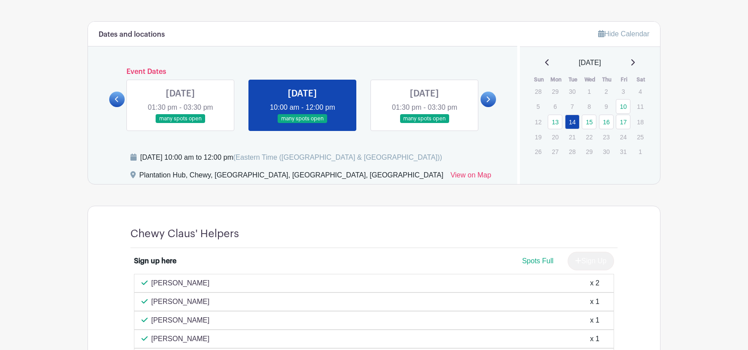 The width and height of the screenshot is (748, 350). What do you see at coordinates (623, 106) in the screenshot?
I see `a: 10` at bounding box center [623, 106].